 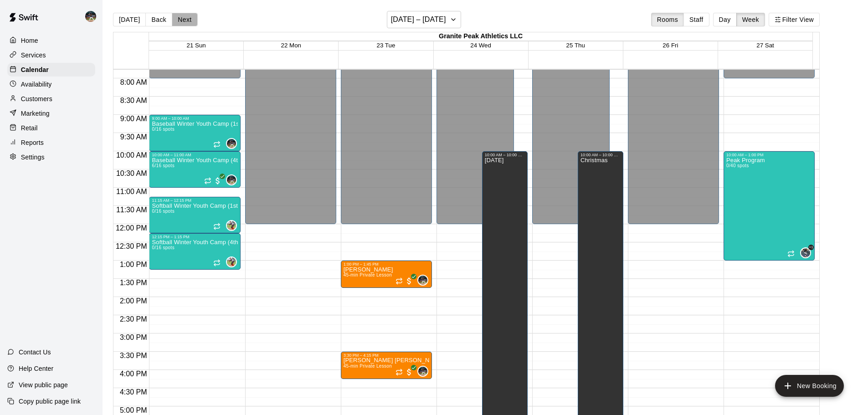 What do you see at coordinates (133, 301) in the screenshot?
I see `span: 2:00 PM` at bounding box center [133, 301].